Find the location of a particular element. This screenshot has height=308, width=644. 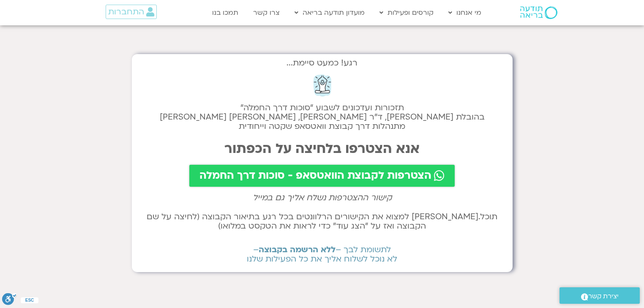

h2: אנא הצטרפו בלחיצה על הכפתור is located at coordinates (322, 149).